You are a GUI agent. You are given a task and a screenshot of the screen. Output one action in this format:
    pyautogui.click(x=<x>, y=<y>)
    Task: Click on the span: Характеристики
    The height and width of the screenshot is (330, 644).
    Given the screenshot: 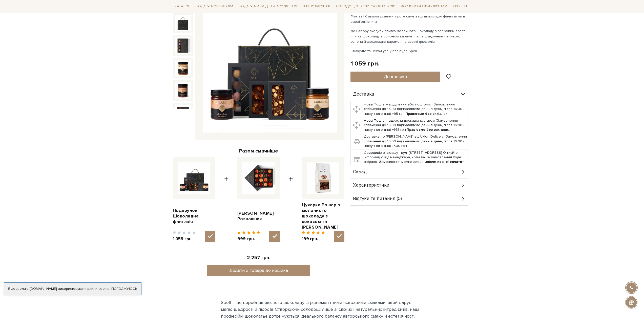 What is the action you would take?
    pyautogui.click(x=371, y=185)
    